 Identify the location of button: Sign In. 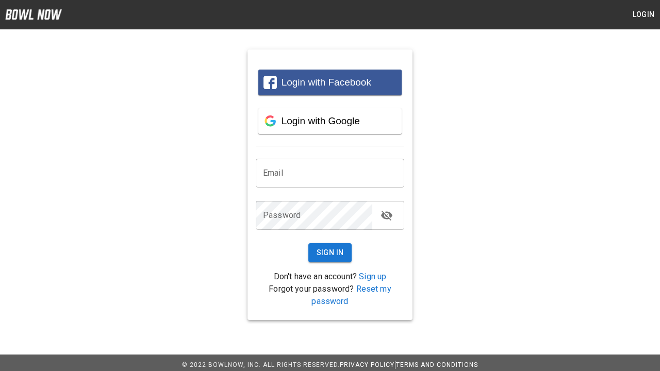
(330, 253).